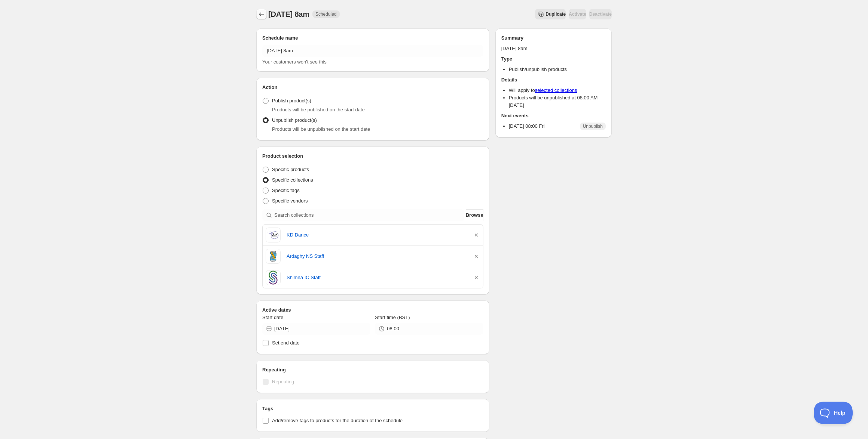  I want to click on h2: Next events, so click(553, 116).